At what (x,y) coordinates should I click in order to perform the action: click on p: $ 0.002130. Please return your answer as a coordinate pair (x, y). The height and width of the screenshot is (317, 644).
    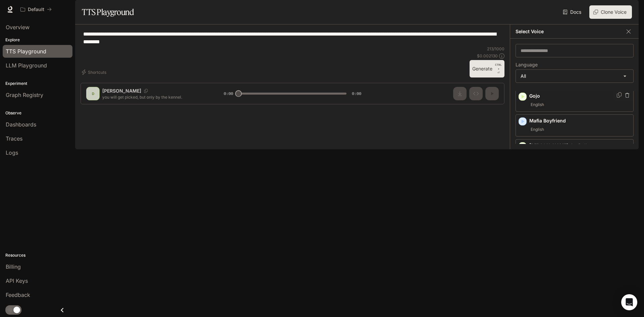
    Looking at the image, I should click on (488, 55).